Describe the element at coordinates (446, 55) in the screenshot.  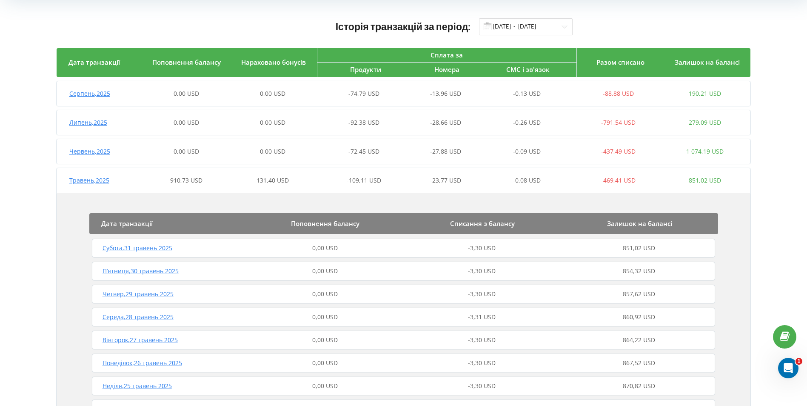
I see `span: Сплата за` at that location.